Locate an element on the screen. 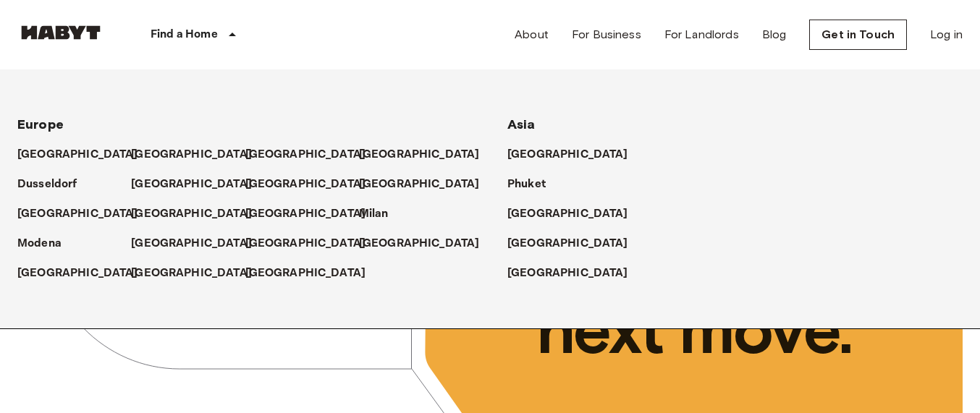  img: Habyt is located at coordinates (61, 33).